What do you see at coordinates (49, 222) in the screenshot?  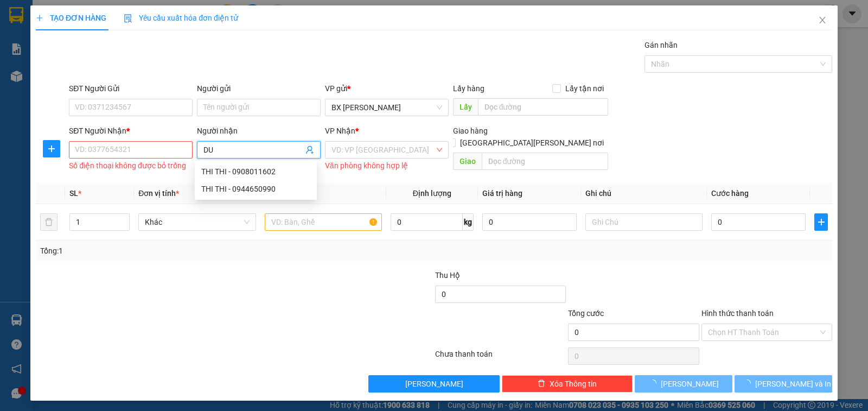 I see `button: delete` at bounding box center [49, 222].